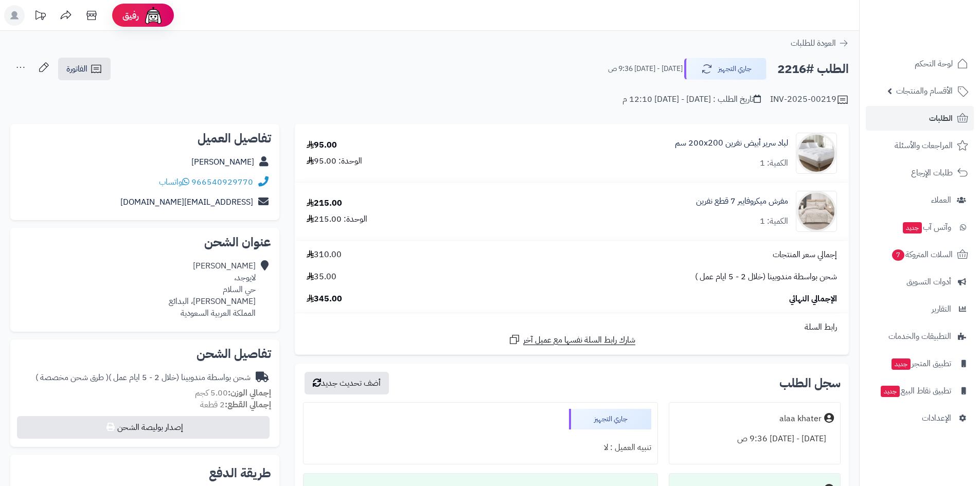 The height and width of the screenshot is (486, 980). What do you see at coordinates (813, 298) in the screenshot?
I see `span: الإجمالي النهائي` at bounding box center [813, 298].